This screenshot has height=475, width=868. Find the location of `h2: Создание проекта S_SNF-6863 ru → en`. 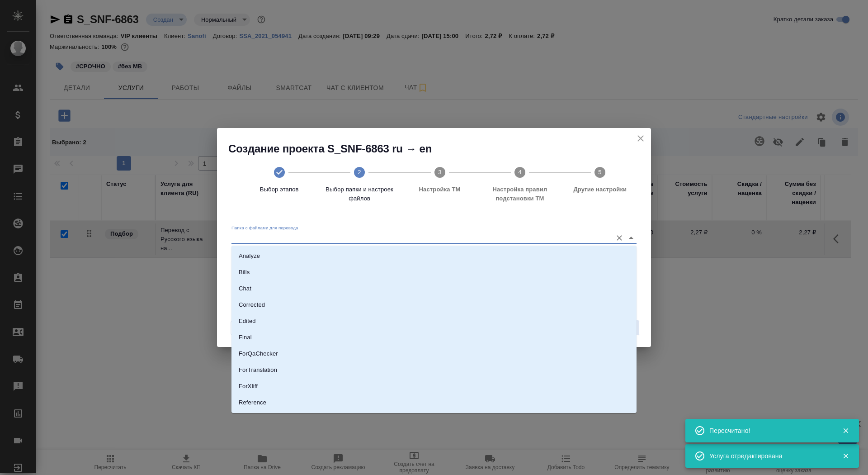

h2: Создание проекта S_SNF-6863 ru → en is located at coordinates (439, 149).